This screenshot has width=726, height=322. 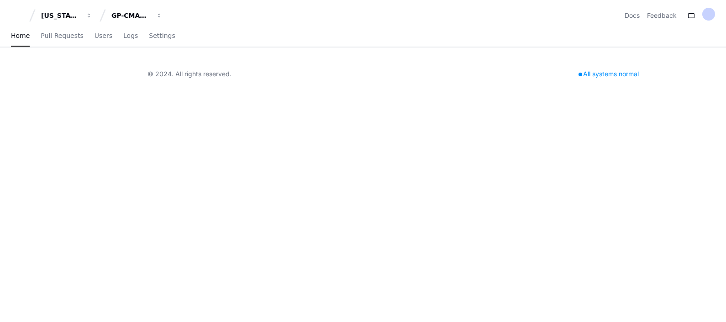 What do you see at coordinates (632, 16) in the screenshot?
I see `a: Docs` at bounding box center [632, 16].